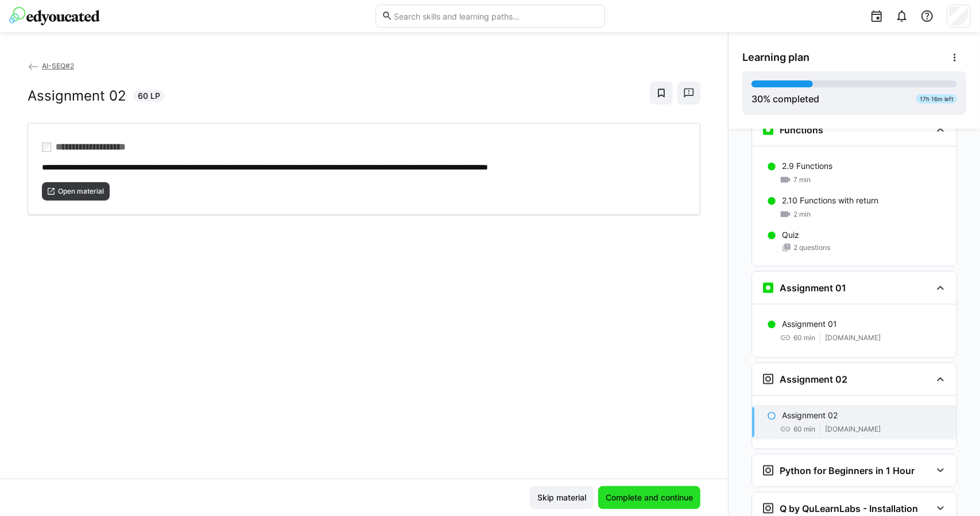  What do you see at coordinates (812, 248) in the screenshot?
I see `span: 2 questions` at bounding box center [812, 248].